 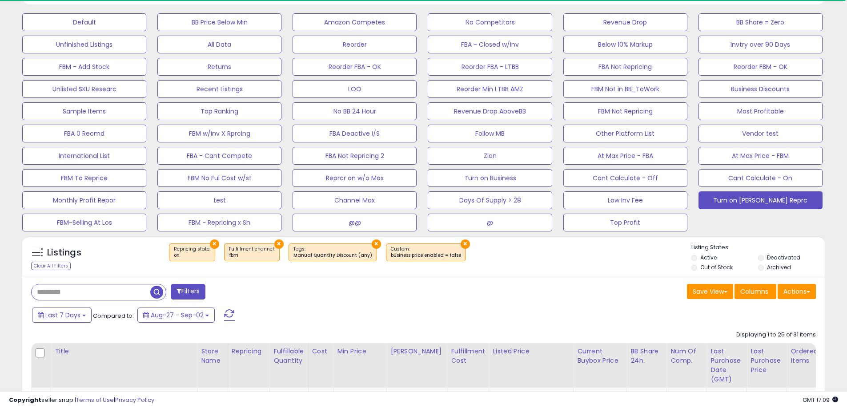 I want to click on button: Top Profit, so click(x=625, y=222).